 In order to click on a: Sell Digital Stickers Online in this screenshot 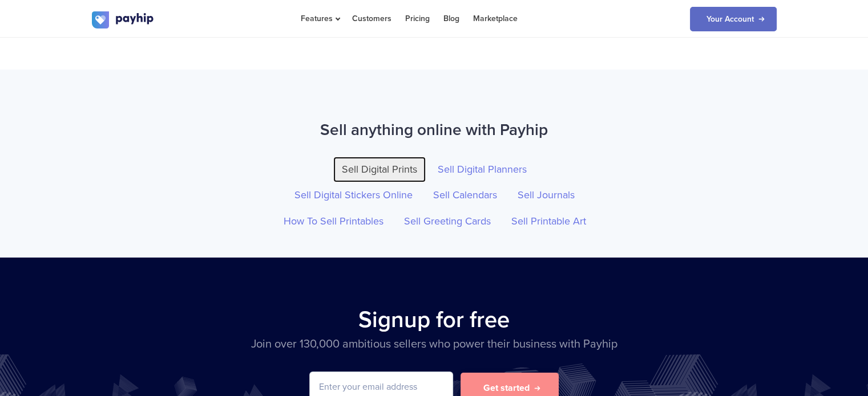, I will do `click(353, 196)`.